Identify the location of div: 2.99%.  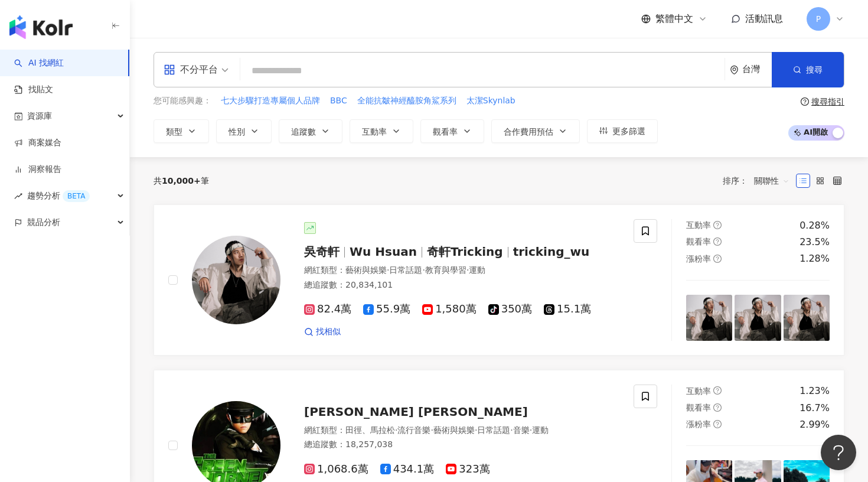
(814, 424).